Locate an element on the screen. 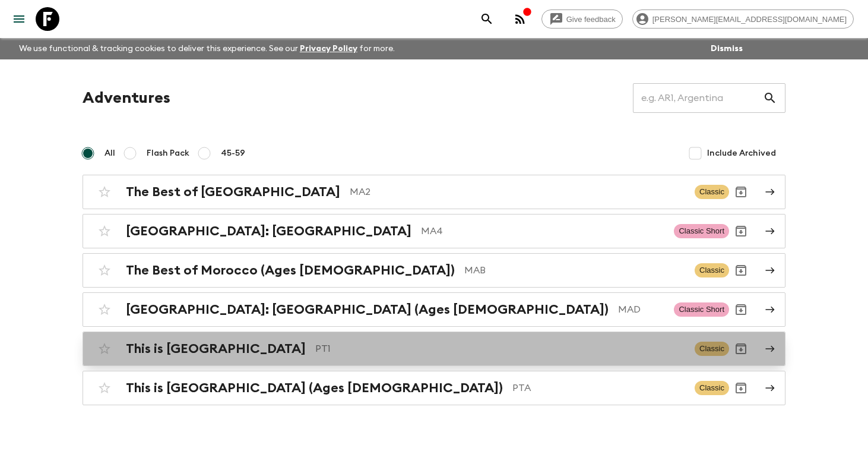  button: search adventures is located at coordinates (487, 19).